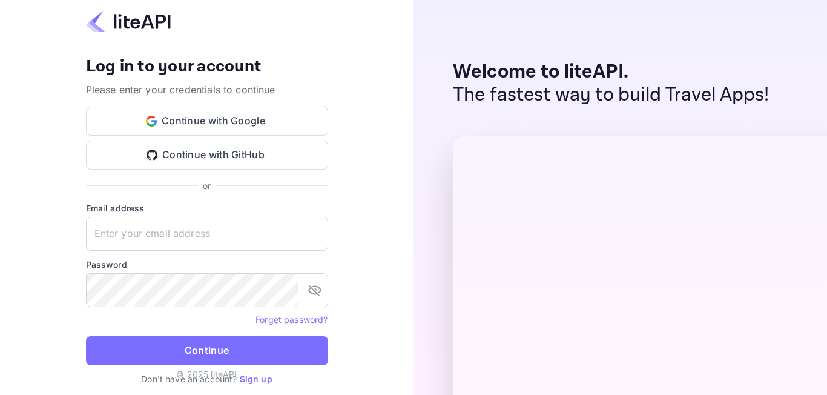  Describe the element at coordinates (128, 21) in the screenshot. I see `img: liteapi` at that location.